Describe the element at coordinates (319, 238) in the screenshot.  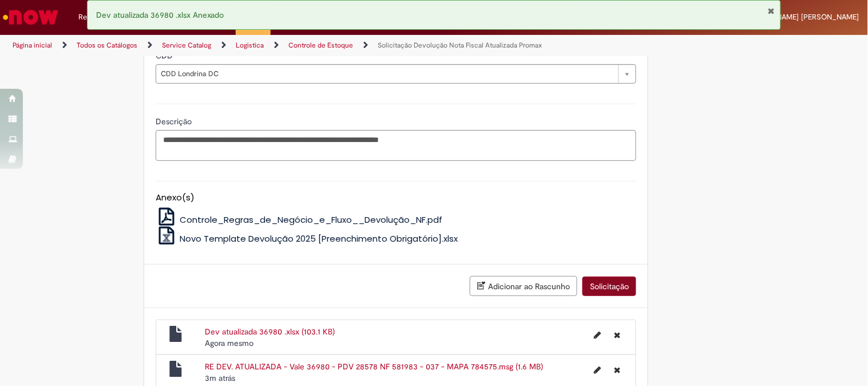
I see `span: Novo Template Devolução 2025 [Preenchimento Obrigatório].xlsx` at that location.